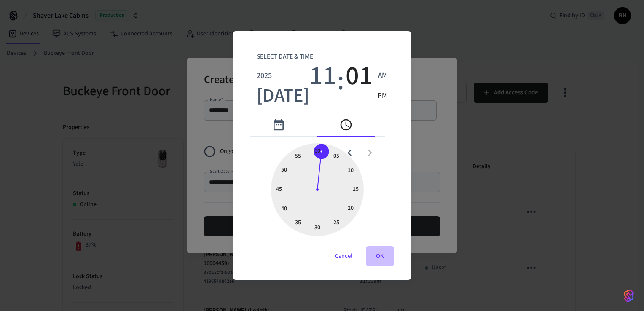  I want to click on span: Select date & time, so click(285, 57).